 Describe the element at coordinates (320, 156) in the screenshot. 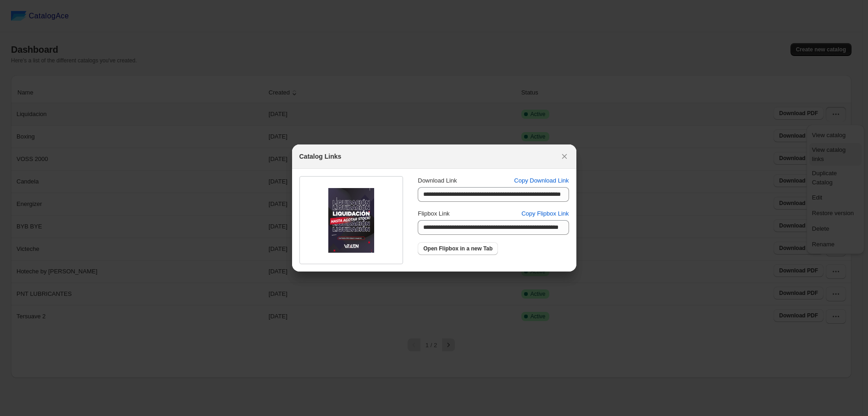

I see `h2: Catalog Links` at that location.